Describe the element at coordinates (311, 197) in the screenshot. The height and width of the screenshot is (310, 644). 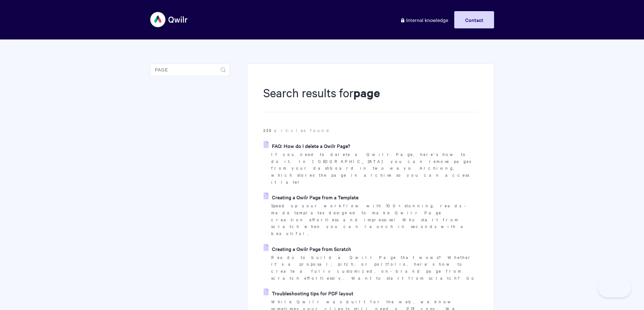
I see `a: Creating a Qwilr Page from a Template` at that location.